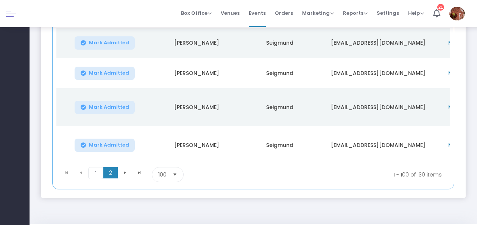 The image size is (477, 225). What do you see at coordinates (257, 13) in the screenshot?
I see `span: Events` at bounding box center [257, 13].